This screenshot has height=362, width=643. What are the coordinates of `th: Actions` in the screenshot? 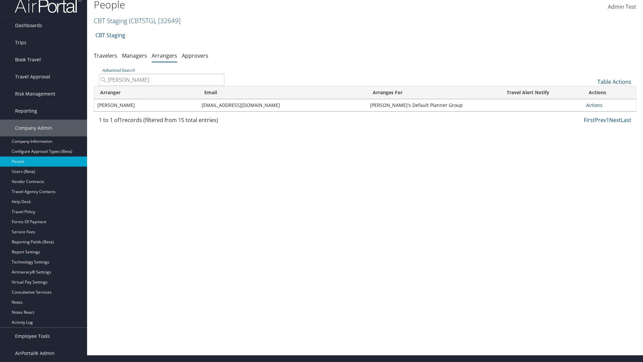 It's located at (609, 92).